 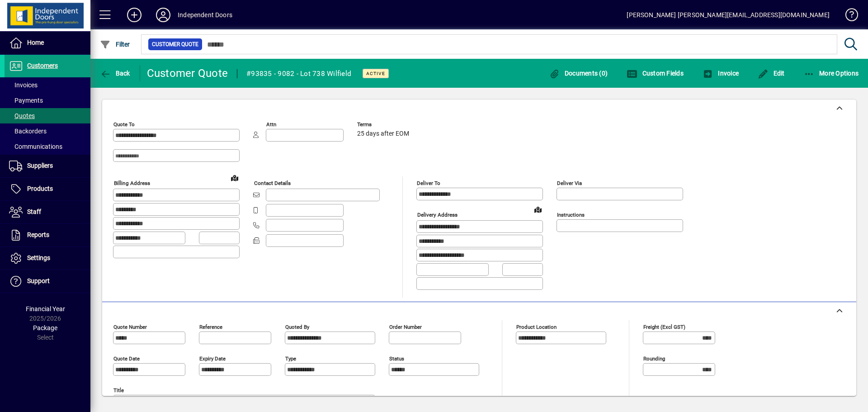 What do you see at coordinates (297, 327) in the screenshot?
I see `mat-label: Quoted by` at bounding box center [297, 327].